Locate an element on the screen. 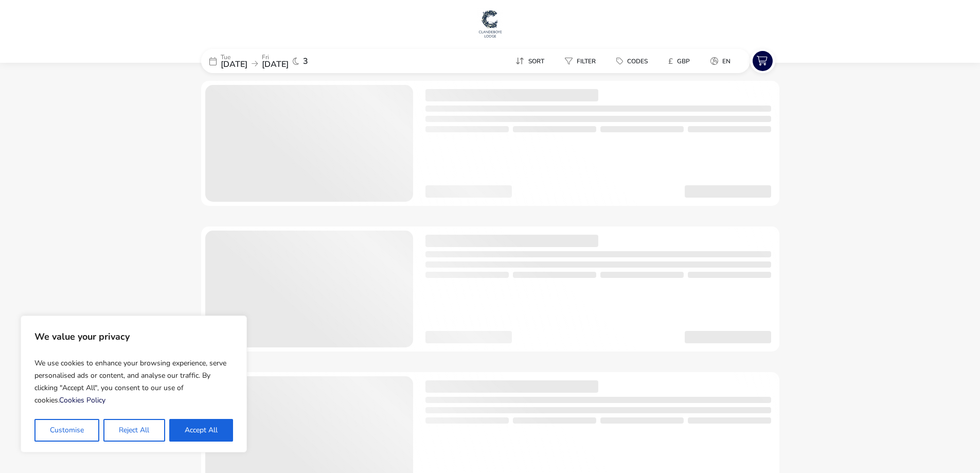 This screenshot has width=980, height=473. button: Reject All is located at coordinates (134, 430).